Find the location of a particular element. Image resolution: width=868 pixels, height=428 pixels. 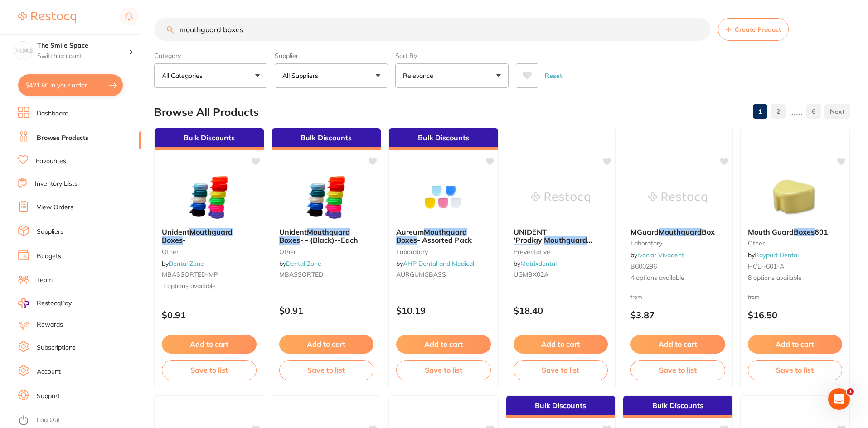

a: 6 is located at coordinates (814, 112).